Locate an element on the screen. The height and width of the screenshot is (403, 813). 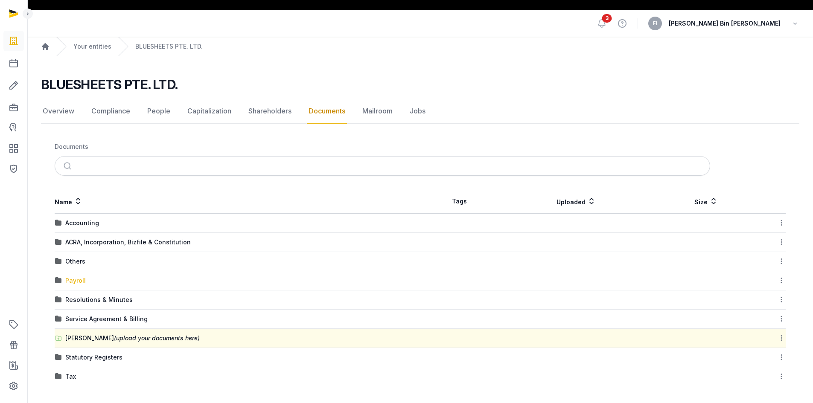
div: Payroll is located at coordinates (76, 281).